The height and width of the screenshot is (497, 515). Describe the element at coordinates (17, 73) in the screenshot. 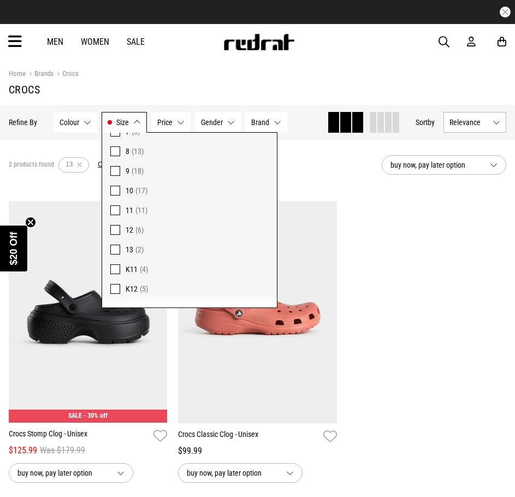

I see `a: Home` at that location.